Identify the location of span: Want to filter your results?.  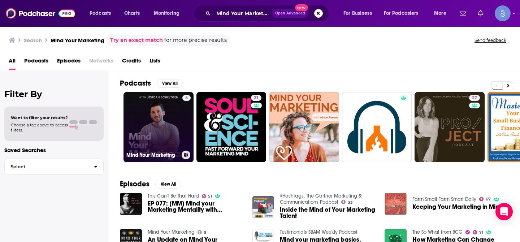
(39, 118).